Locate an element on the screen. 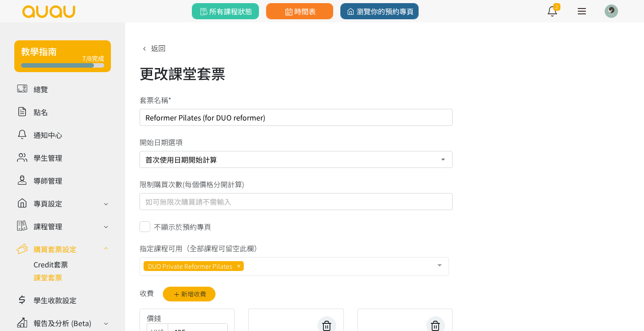  div: 購買套票設定 is located at coordinates (55, 249).